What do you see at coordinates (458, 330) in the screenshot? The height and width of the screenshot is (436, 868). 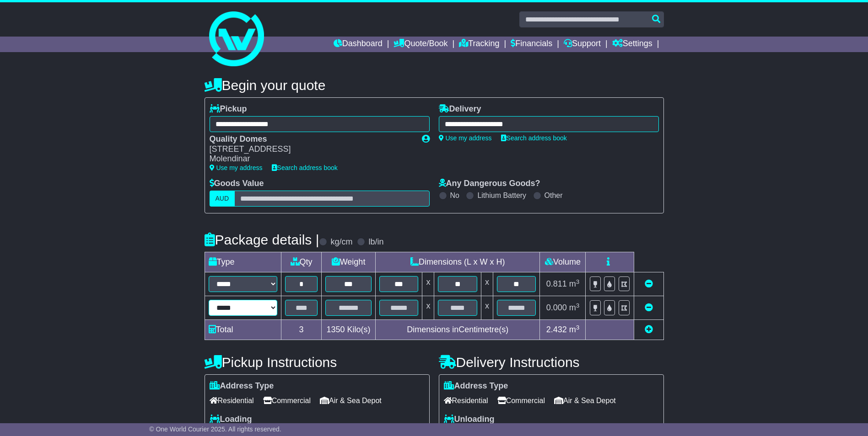 I see `td: Dimensions in Centimetre(s)` at bounding box center [458, 330].